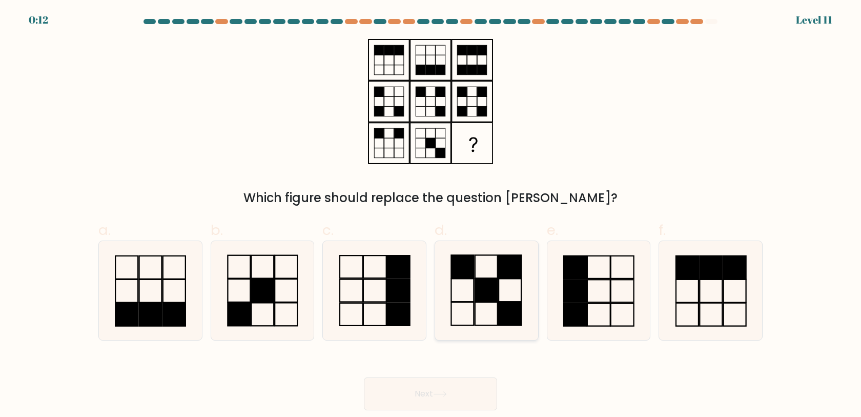  Describe the element at coordinates (431, 394) in the screenshot. I see `button: Next` at that location.